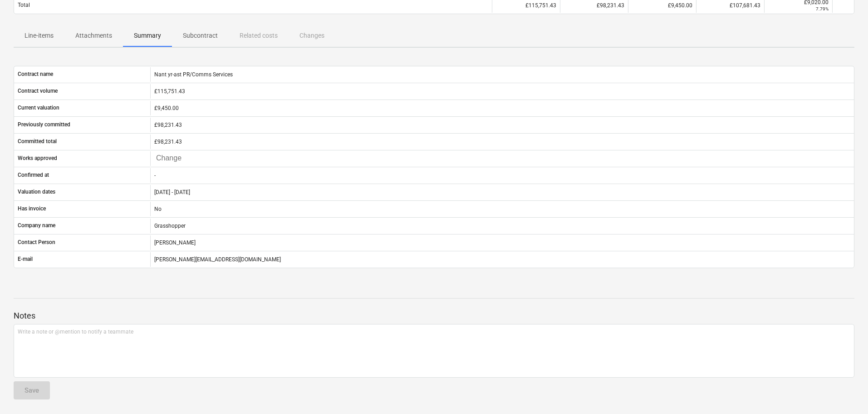 Image resolution: width=868 pixels, height=414 pixels. Describe the element at coordinates (176, 158) in the screenshot. I see `input: Change` at that location.